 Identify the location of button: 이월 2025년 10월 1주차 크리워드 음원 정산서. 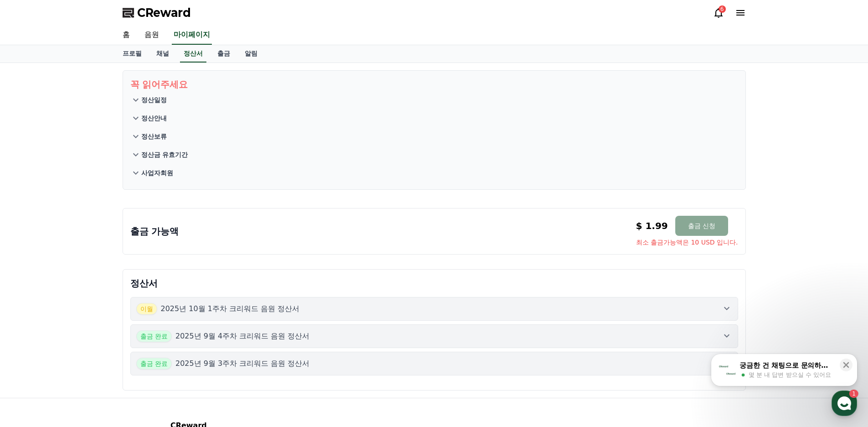
(434, 309).